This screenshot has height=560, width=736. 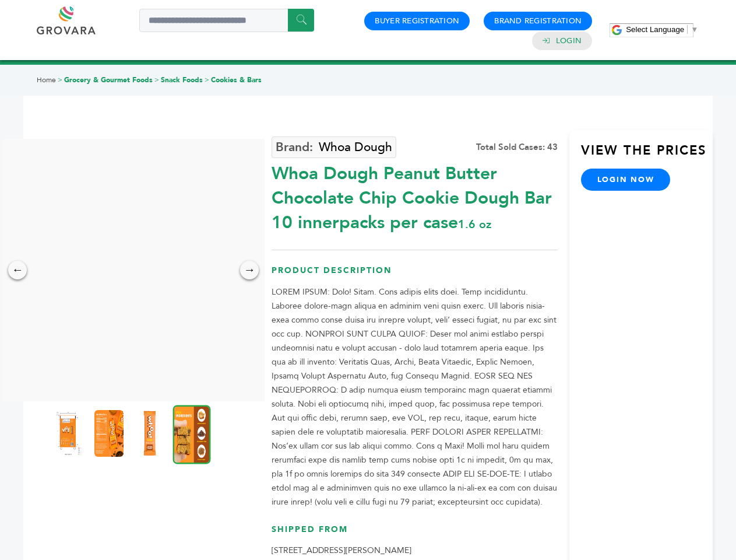 What do you see at coordinates (109, 80) in the screenshot?
I see `a: Grocery & Gourmet Foods` at bounding box center [109, 80].